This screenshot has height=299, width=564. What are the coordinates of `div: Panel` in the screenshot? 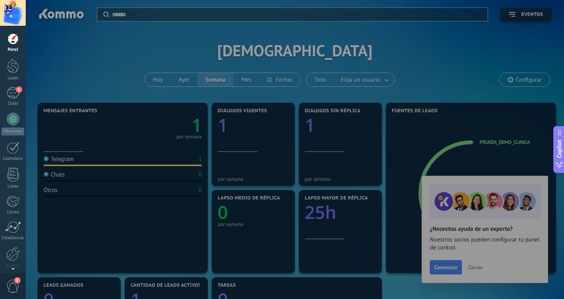 It's located at (13, 49).